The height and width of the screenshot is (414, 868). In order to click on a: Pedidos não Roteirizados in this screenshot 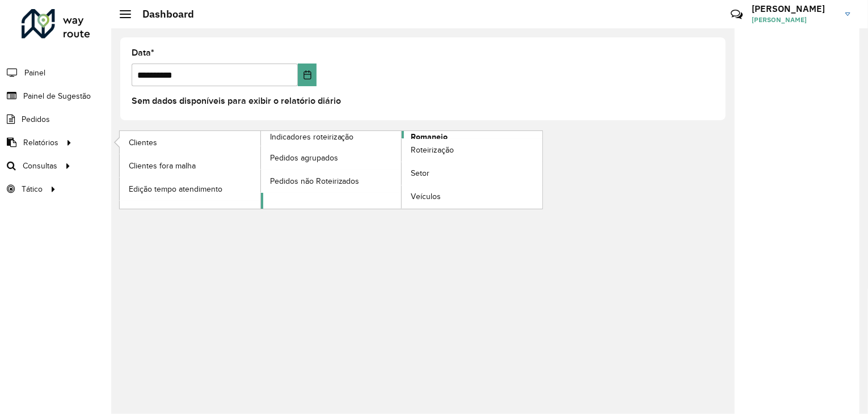, I will do `click(331, 181)`.